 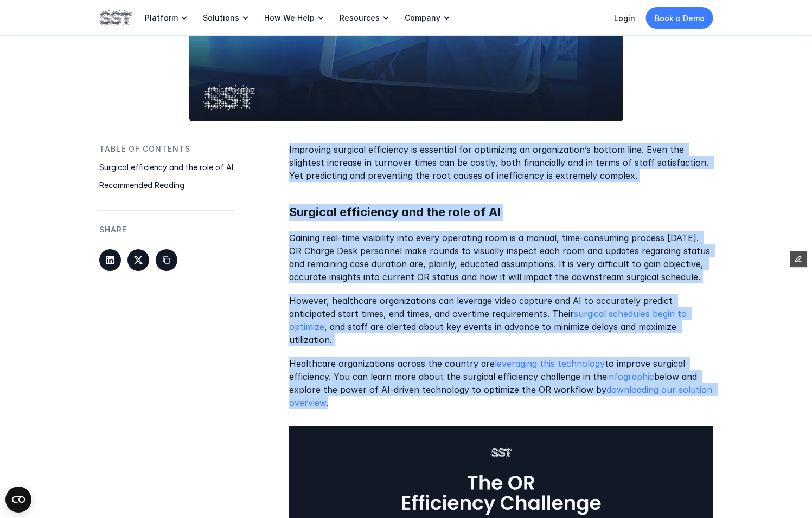 What do you see at coordinates (167, 167) in the screenshot?
I see `p: Surgical efficiency and the role of AI` at bounding box center [167, 167].